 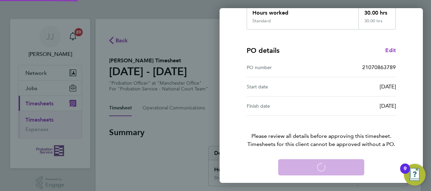 What do you see at coordinates (321, 144) in the screenshot?
I see `span: Timesheets for this client cannot be approved without a PO.` at bounding box center [321, 144].